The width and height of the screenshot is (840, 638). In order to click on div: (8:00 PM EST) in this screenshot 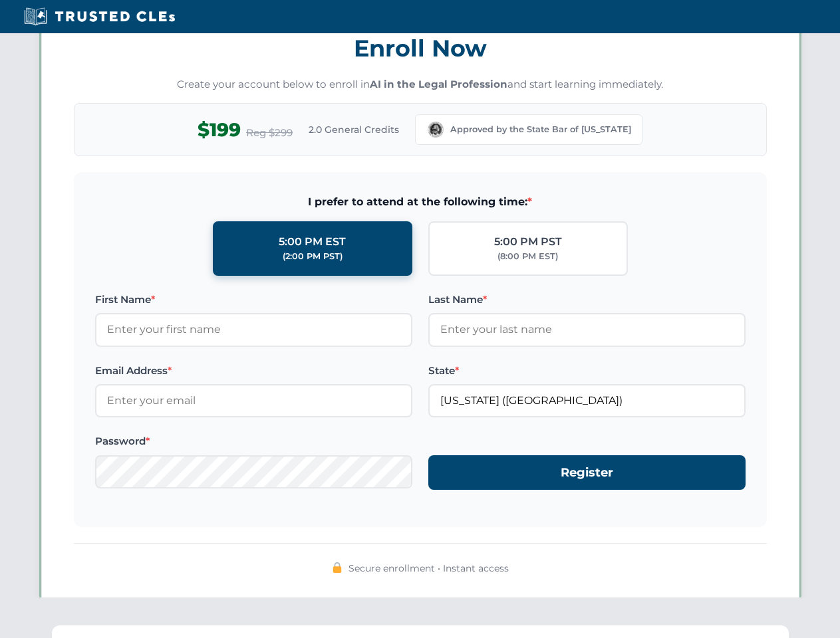, I will do `click(527, 257)`.